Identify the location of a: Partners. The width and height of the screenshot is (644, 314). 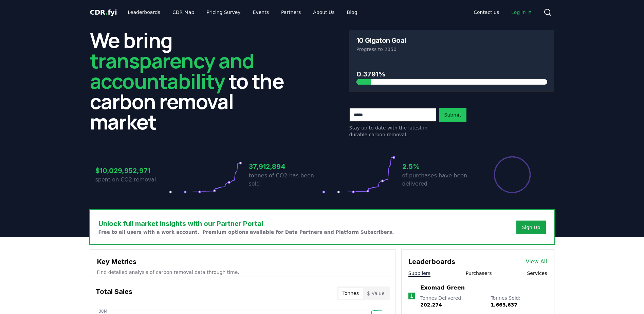
(291, 12).